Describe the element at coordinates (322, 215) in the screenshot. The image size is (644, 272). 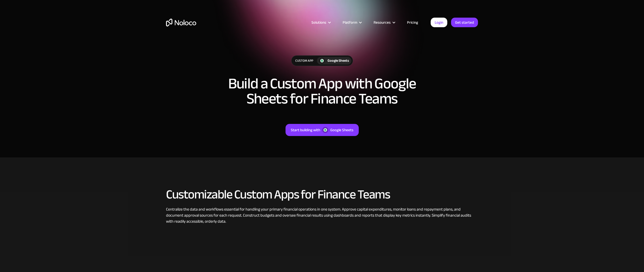
I see `div: Centralize the data and workflows essential for handling your primary financial operations in one...` at that location.